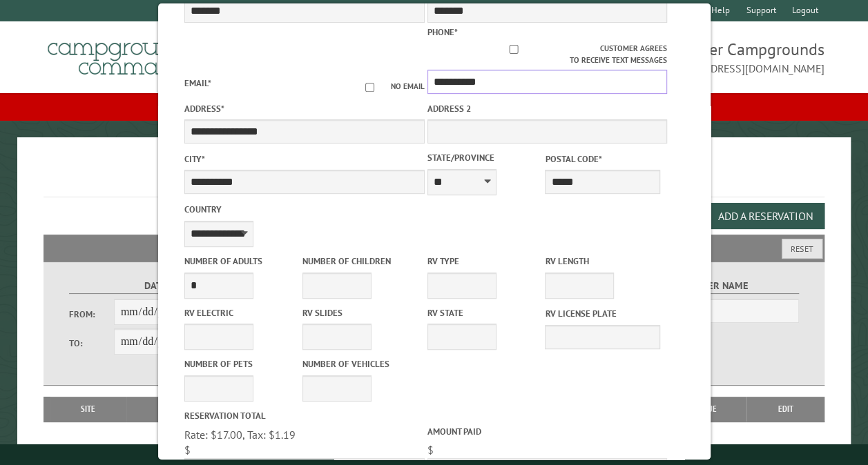 The width and height of the screenshot is (868, 465). Describe the element at coordinates (239, 434) in the screenshot. I see `span: Rate: $17.00, Tax: $1.19` at that location.